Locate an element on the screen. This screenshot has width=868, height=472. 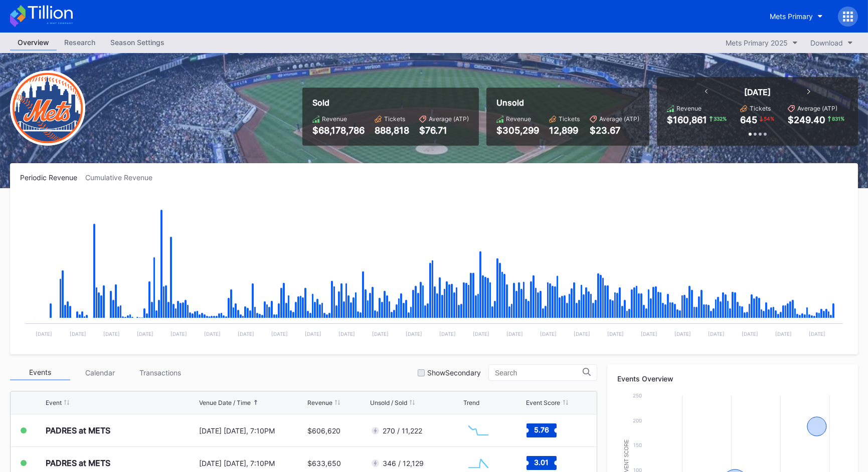
div: $76.71 is located at coordinates (444, 130).